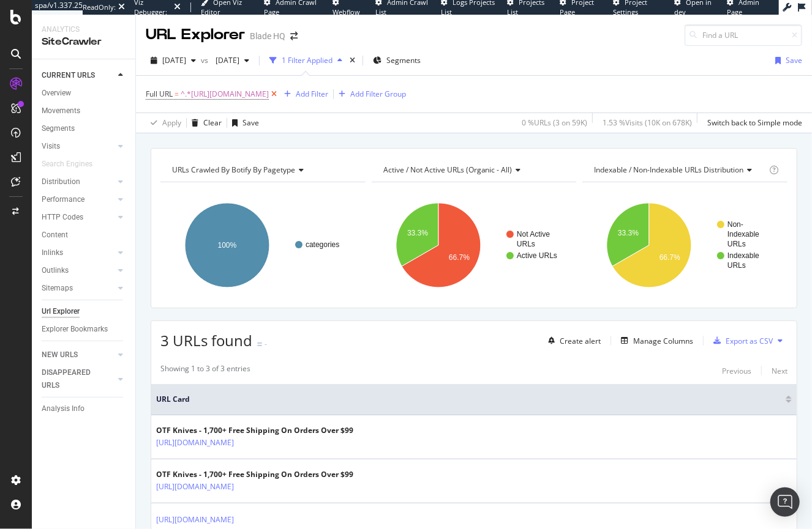 Image resolution: width=812 pixels, height=529 pixels. Describe the element at coordinates (57, 289) in the screenshot. I see `div: Sitemaps` at that location.